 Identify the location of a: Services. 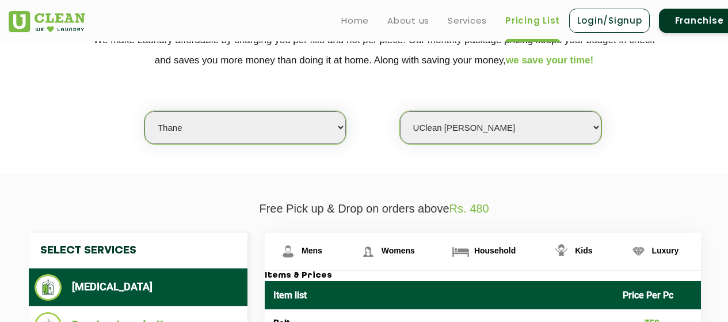
(467, 21).